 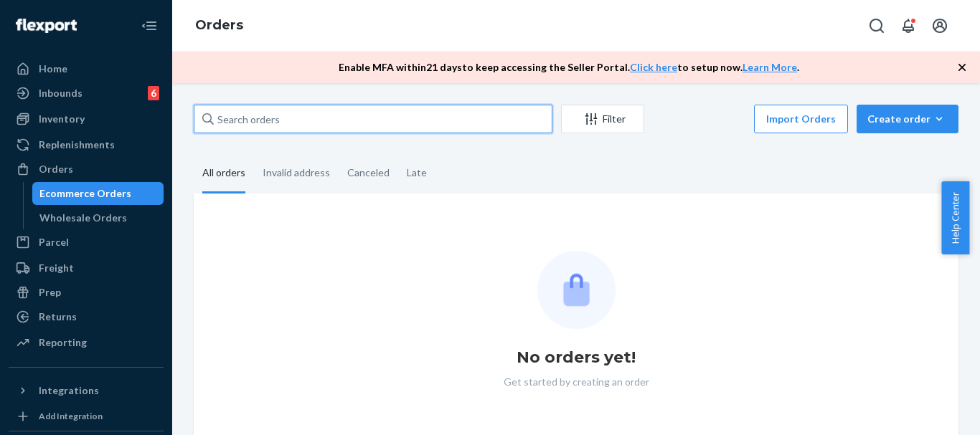 I want to click on p: Enable MFA within 21 days to keep accessing the Seller Portal. to setup now. ., so click(x=569, y=67).